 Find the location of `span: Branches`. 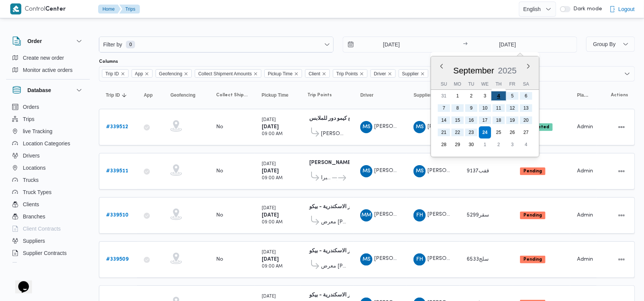

span: Branches is located at coordinates (34, 216).